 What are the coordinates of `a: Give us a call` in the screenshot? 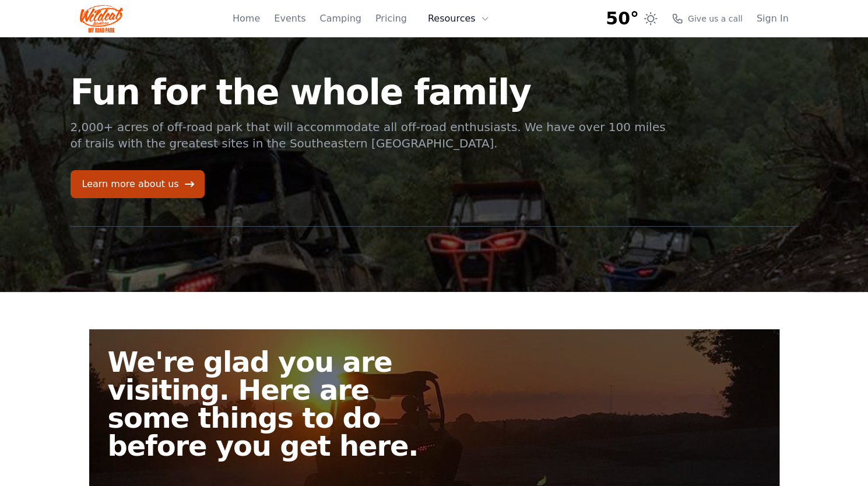 It's located at (707, 19).